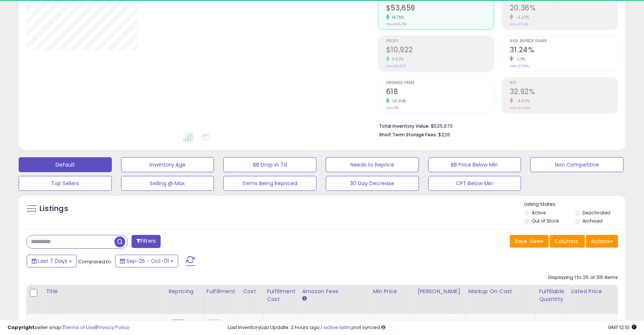 The width and height of the screenshot is (644, 335). Describe the element at coordinates (567, 241) in the screenshot. I see `button: Columns` at that location.